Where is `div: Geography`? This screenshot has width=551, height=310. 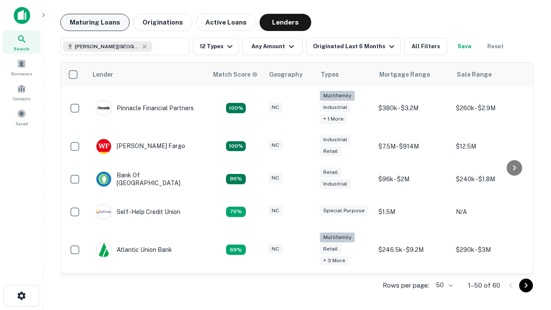
div: Geography is located at coordinates (286, 75).